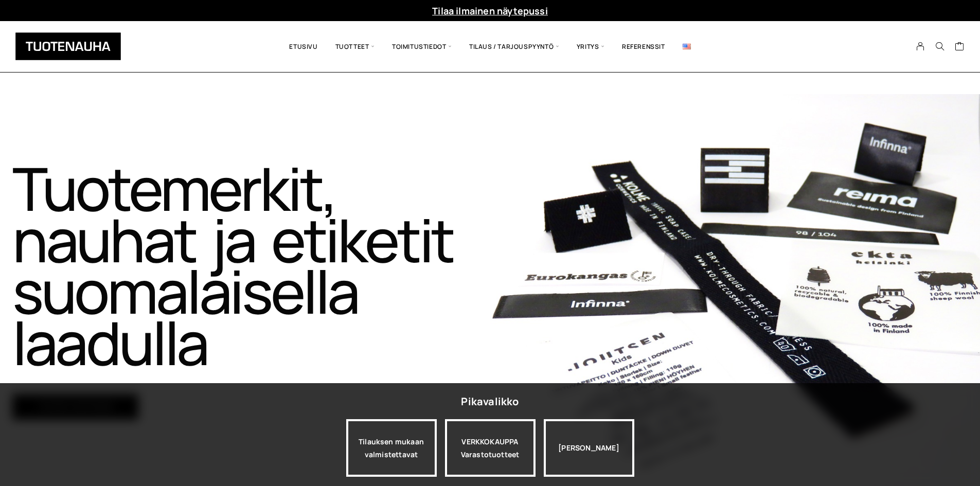 This screenshot has width=980, height=486. I want to click on a: VERKKOKAUPPAVarastotuotteet, so click(490, 448).